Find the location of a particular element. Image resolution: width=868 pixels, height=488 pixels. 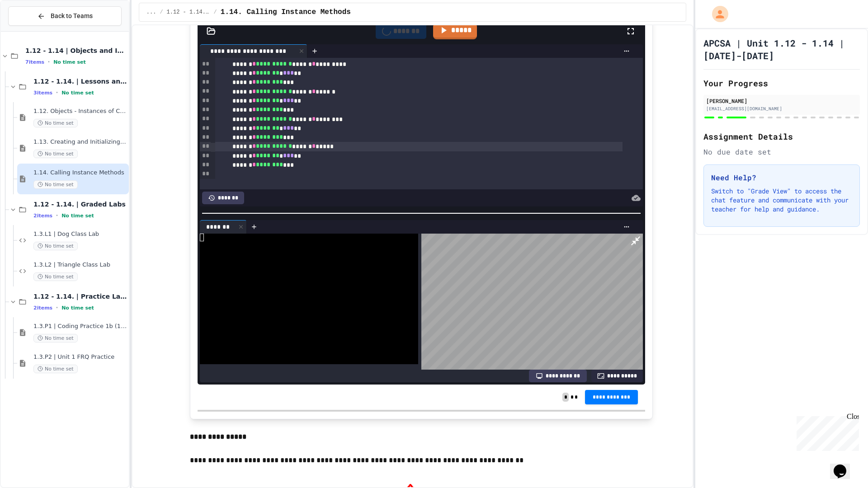

span: 1.3.L2 | Triangle Class Lab is located at coordinates (80, 265).